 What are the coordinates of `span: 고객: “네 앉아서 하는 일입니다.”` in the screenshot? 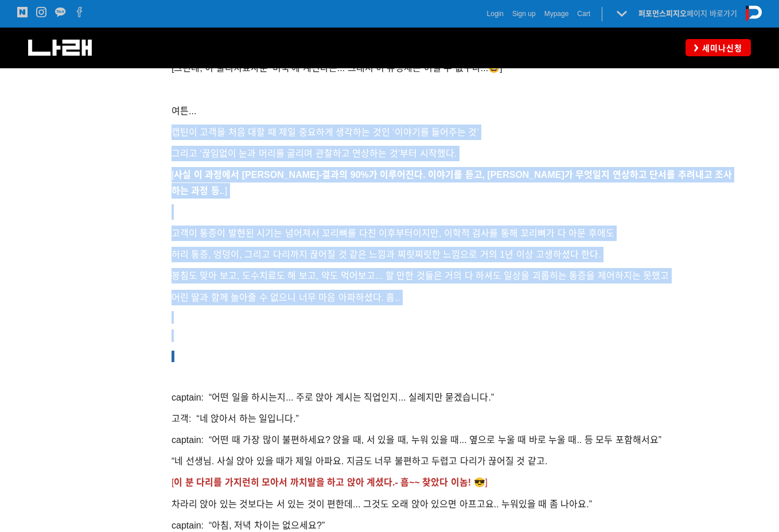 It's located at (235, 418).